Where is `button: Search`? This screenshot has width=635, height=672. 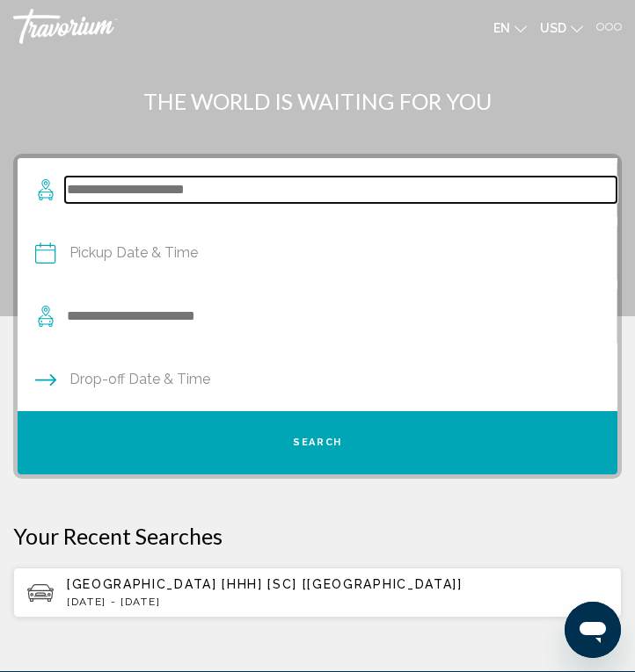 button: Search is located at coordinates (318, 443).